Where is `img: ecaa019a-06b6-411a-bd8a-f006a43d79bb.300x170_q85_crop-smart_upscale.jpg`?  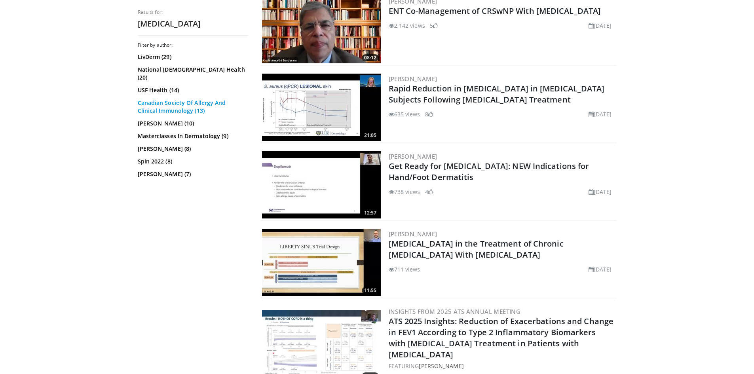 img: ecaa019a-06b6-411a-bd8a-f006a43d79bb.300x170_q85_crop-smart_upscale.jpg is located at coordinates (321, 185).